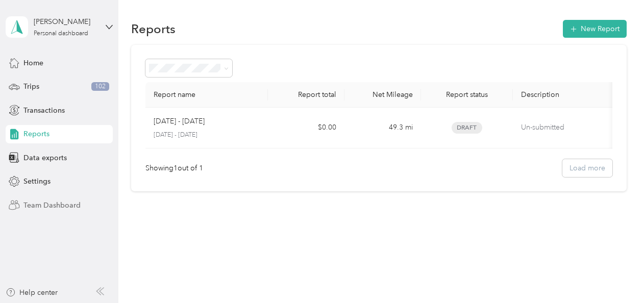 The image size is (644, 303). What do you see at coordinates (45, 157) in the screenshot?
I see `span: Data exports` at bounding box center [45, 157].